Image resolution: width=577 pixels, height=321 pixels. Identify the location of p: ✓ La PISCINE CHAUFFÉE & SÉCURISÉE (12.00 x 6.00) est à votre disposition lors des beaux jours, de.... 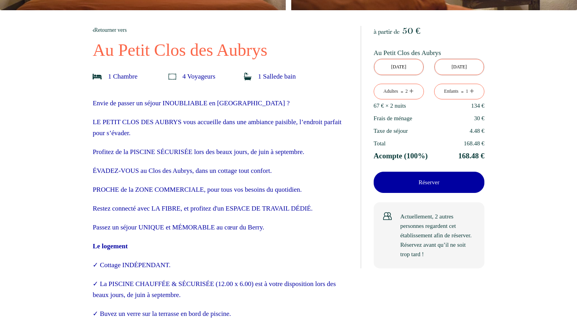
(221, 289).